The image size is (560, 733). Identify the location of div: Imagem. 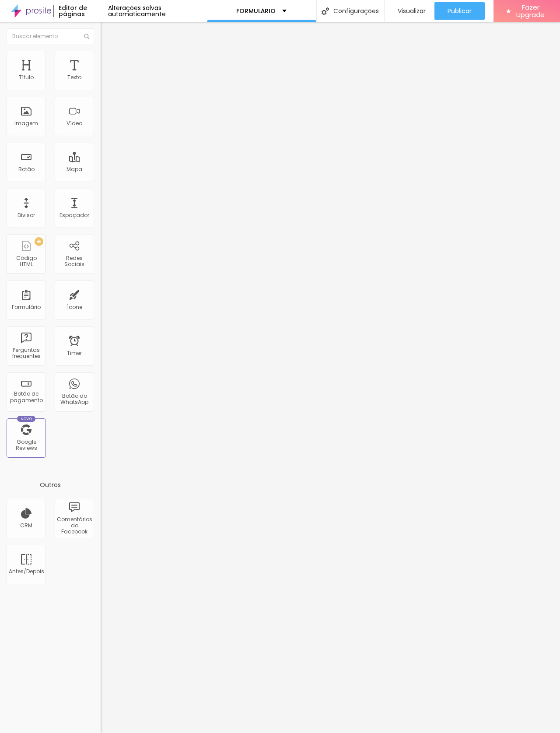
(26, 124).